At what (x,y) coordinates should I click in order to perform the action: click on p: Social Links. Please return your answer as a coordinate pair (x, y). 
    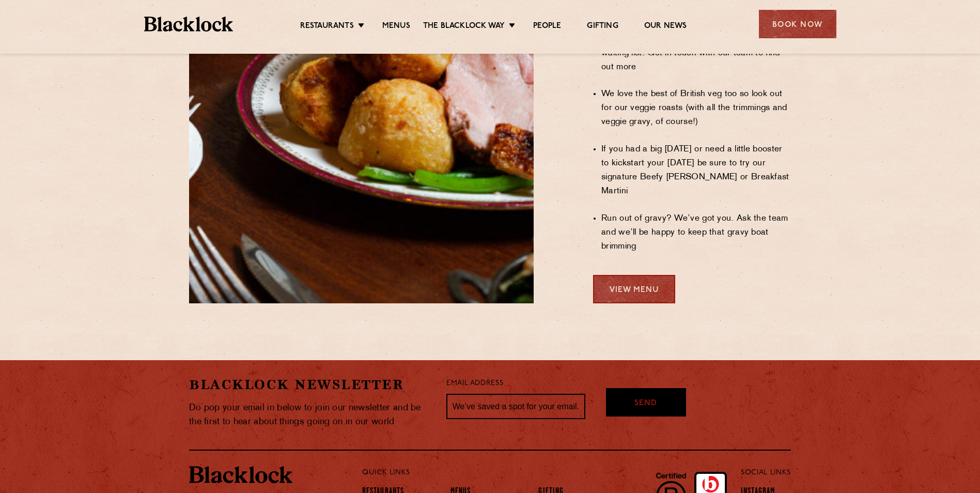
    Looking at the image, I should click on (765, 473).